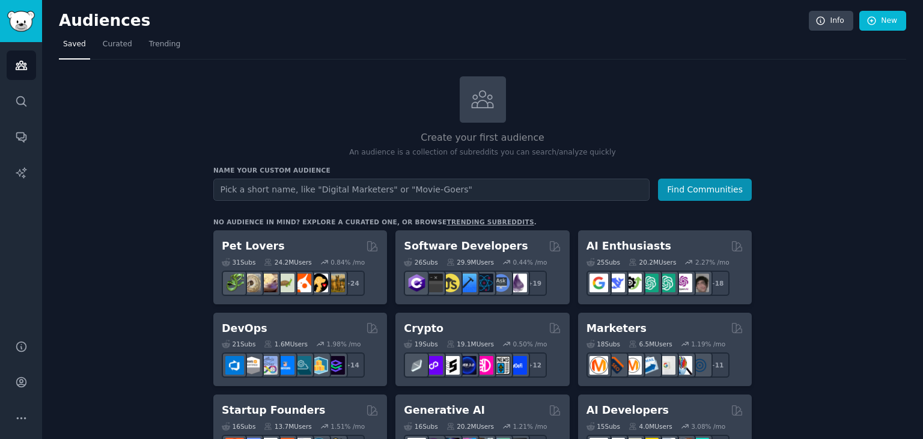 This screenshot has width=923, height=439. What do you see at coordinates (632, 365) in the screenshot?
I see `img: AskMarketing` at bounding box center [632, 365].